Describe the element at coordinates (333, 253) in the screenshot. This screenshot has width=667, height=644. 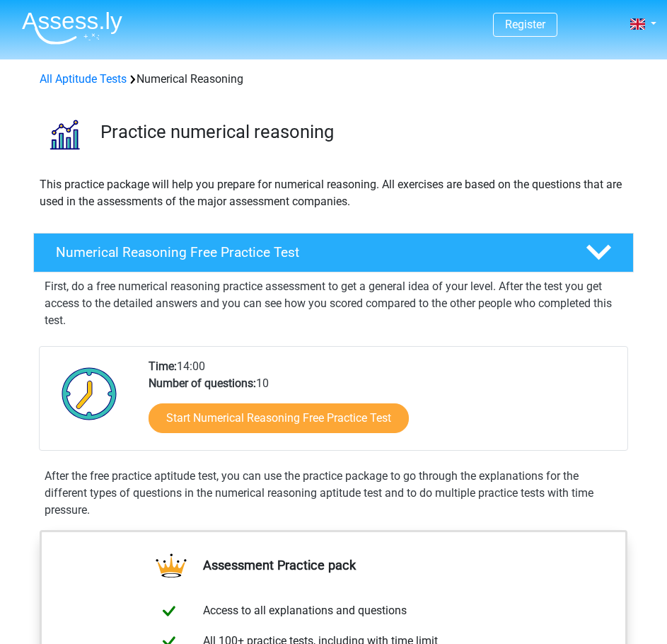
I see `a: Numerical Reasoning Free Practice Test` at that location.